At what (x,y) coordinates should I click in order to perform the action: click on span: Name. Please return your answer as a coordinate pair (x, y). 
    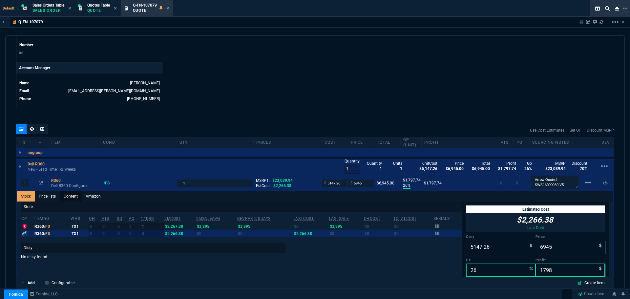
    Looking at the image, I should click on (24, 83).